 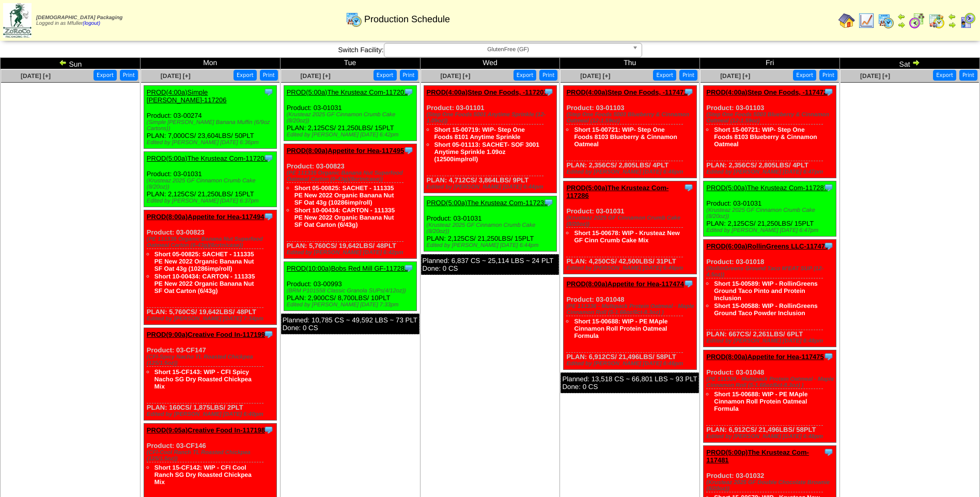 I want to click on a: PROD(5:00a)The Krusteaz Com-117200, so click(x=207, y=158).